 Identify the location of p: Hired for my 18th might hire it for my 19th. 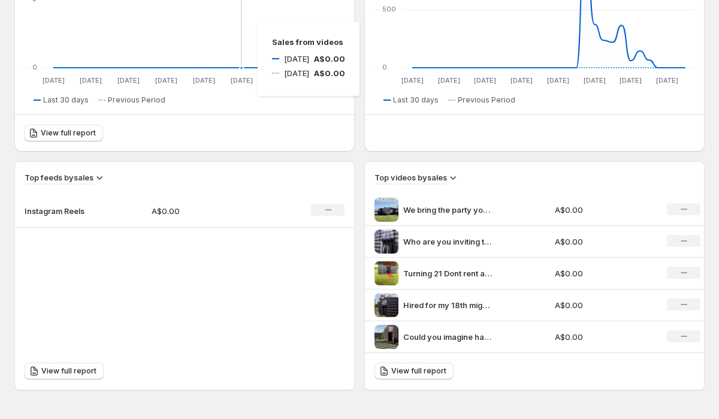
(448, 305).